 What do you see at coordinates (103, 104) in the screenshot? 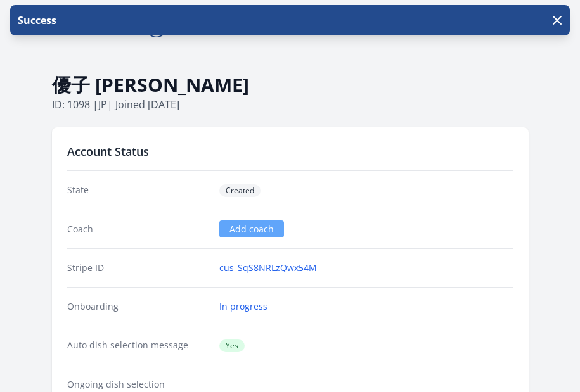
I see `span: jp` at bounding box center [103, 104].